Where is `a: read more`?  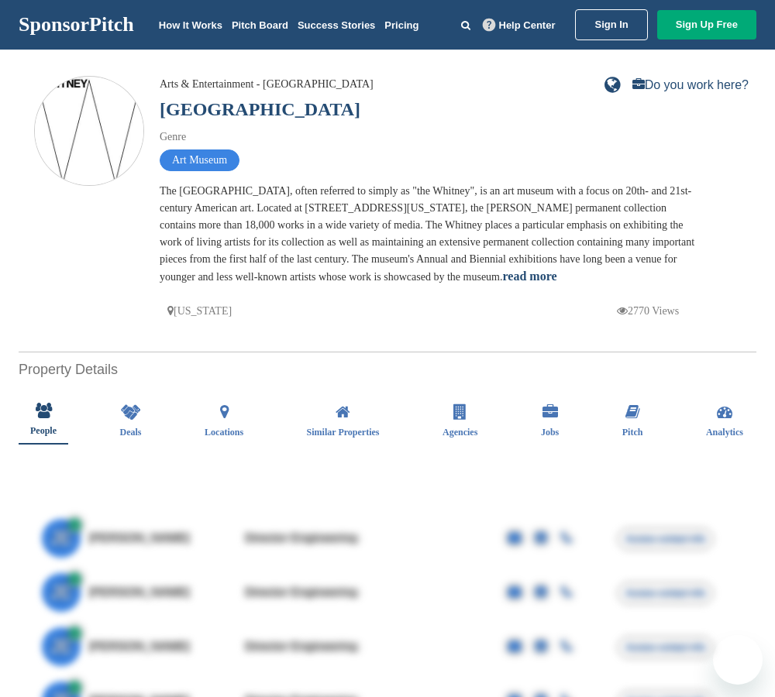 a: read more is located at coordinates (529, 276).